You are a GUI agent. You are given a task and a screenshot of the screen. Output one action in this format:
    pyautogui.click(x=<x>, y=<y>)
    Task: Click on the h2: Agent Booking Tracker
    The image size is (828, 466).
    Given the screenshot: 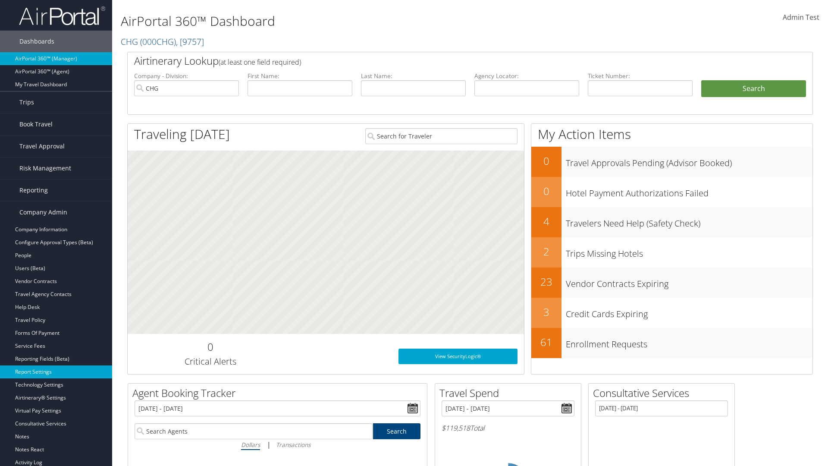 What is the action you would take?
    pyautogui.click(x=280, y=393)
    